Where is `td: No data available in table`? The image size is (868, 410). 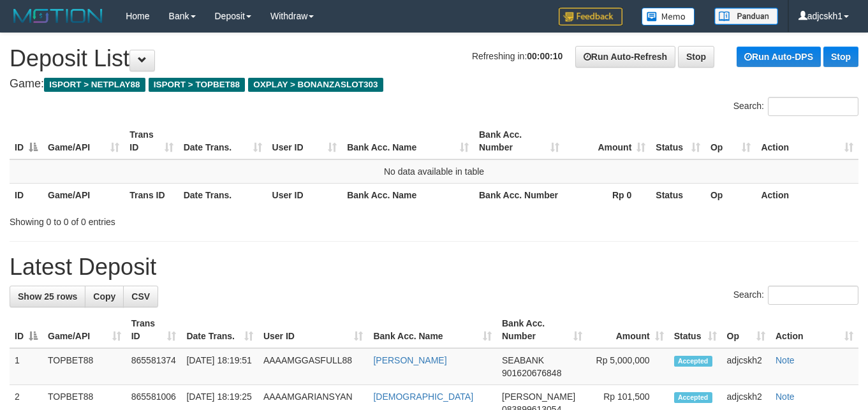
td: No data available in table is located at coordinates (433, 171).